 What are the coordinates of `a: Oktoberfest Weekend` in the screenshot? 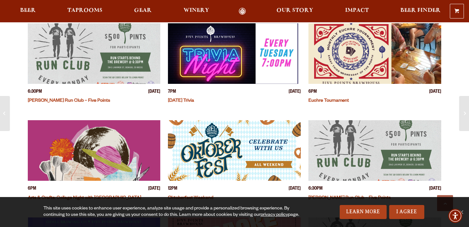 It's located at (191, 199).